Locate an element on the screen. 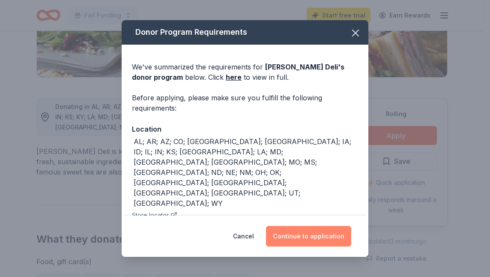 The width and height of the screenshot is (490, 277). button: Continue to application is located at coordinates (309, 236).